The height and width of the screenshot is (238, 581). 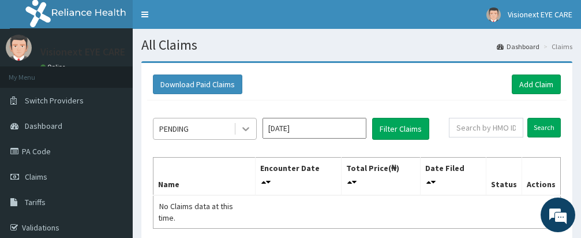 I want to click on span: No Claims data at this time., so click(x=196, y=212).